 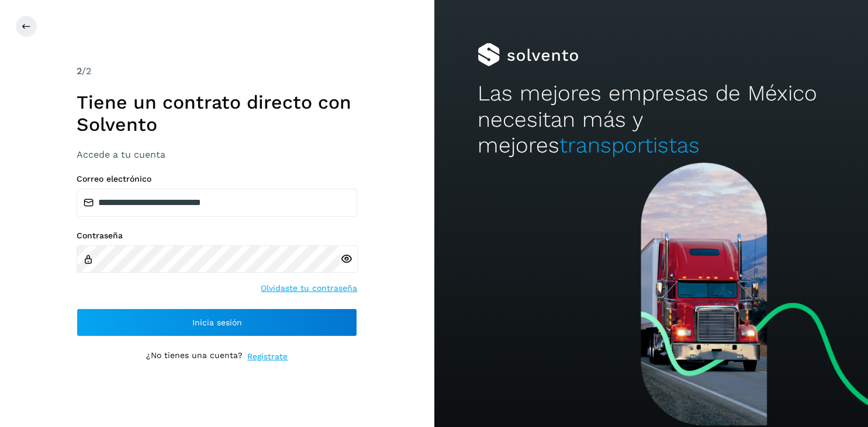 I want to click on a: Olvidaste tu contraseña, so click(x=309, y=288).